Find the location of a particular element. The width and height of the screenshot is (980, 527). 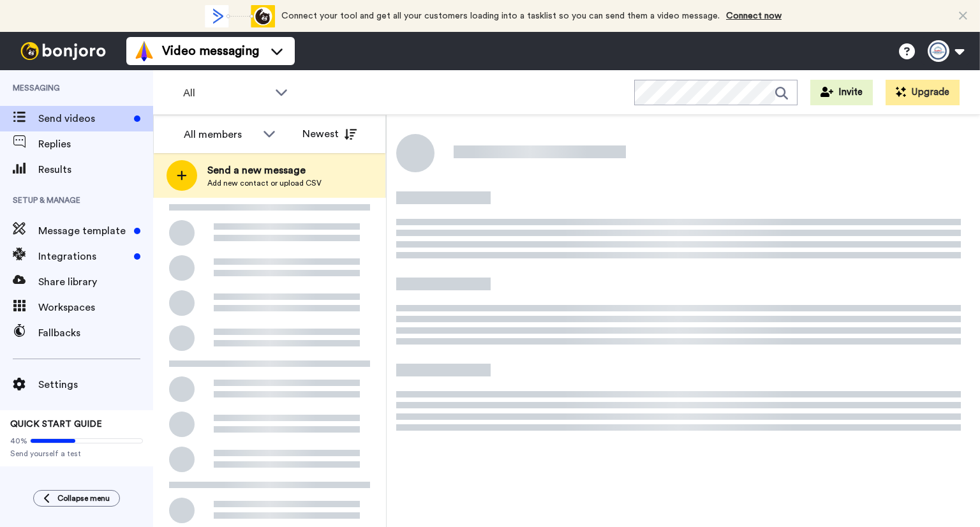

img: bj-logo-header-white.svg is located at coordinates (63, 51).